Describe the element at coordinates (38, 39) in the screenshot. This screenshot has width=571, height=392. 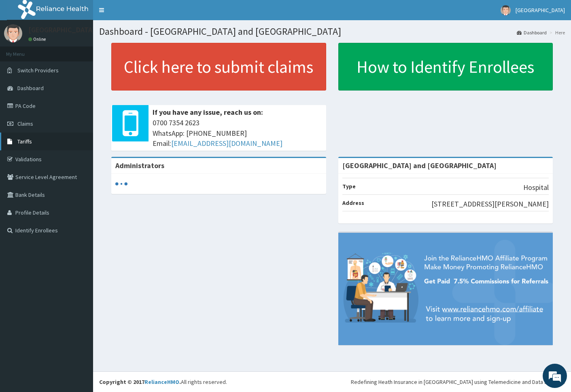
I see `a: Online` at that location.